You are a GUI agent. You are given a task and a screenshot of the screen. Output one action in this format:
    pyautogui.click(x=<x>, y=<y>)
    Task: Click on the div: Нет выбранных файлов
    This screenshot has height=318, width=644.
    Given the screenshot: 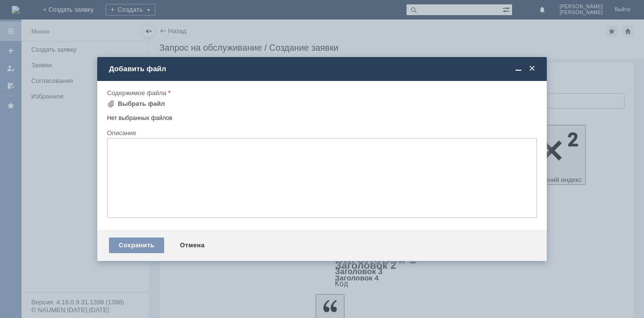 What is the action you would take?
    pyautogui.click(x=322, y=116)
    